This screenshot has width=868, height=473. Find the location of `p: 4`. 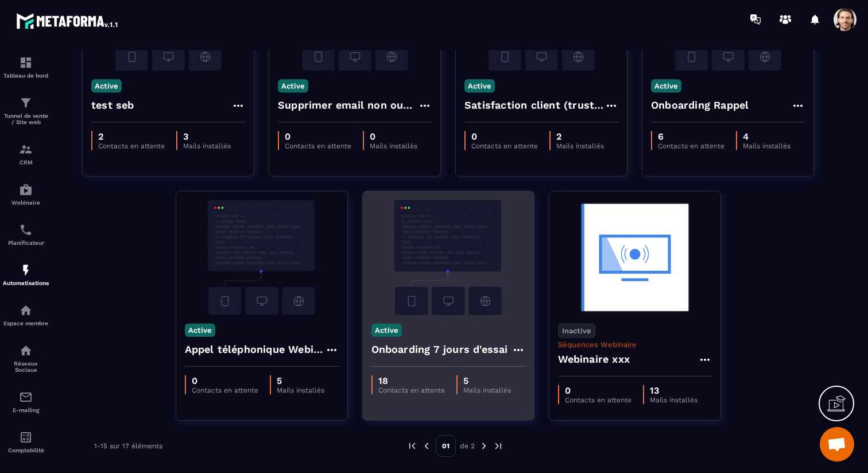

p: 4 is located at coordinates (766, 136).